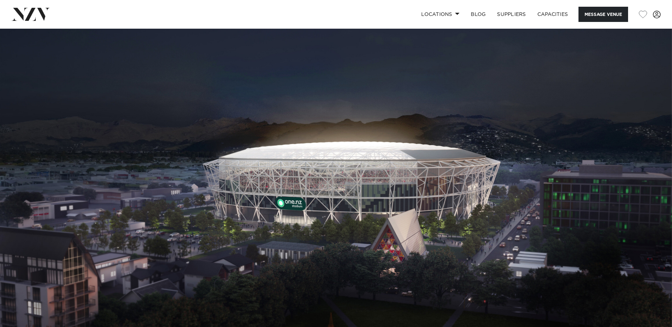 The image size is (672, 327). What do you see at coordinates (552, 14) in the screenshot?
I see `a: Capacities` at bounding box center [552, 14].